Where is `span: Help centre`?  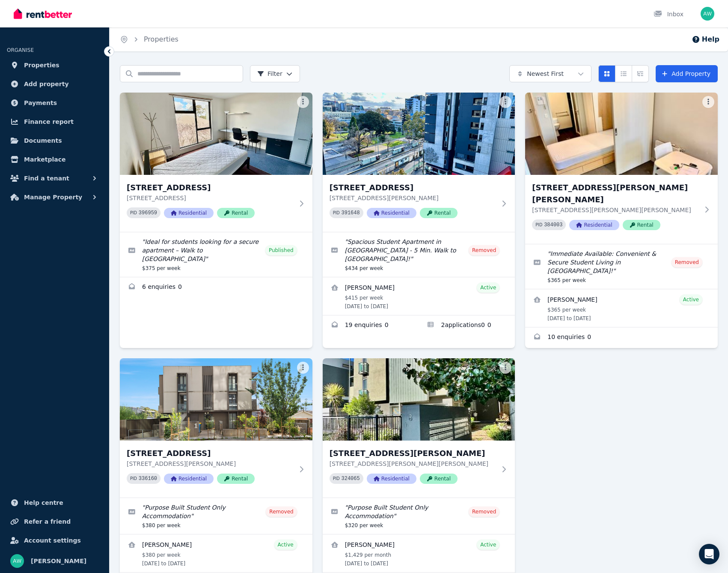 span: Help centre is located at coordinates (44, 503).